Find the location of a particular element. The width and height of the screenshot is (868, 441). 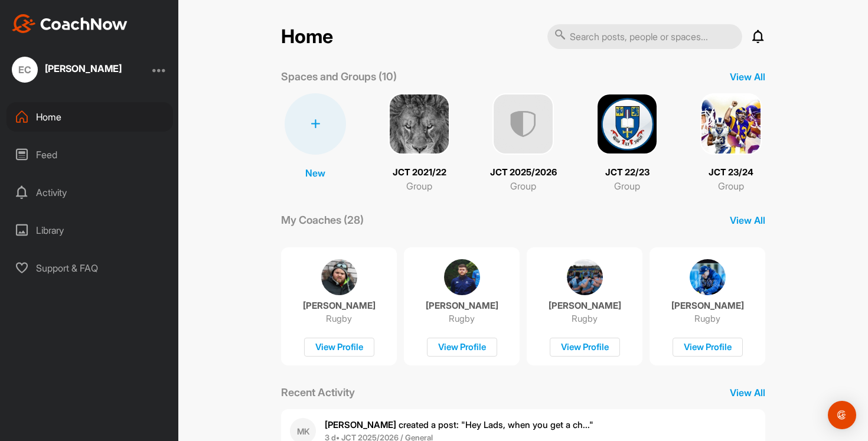

p: Recent Activity is located at coordinates (317, 392).